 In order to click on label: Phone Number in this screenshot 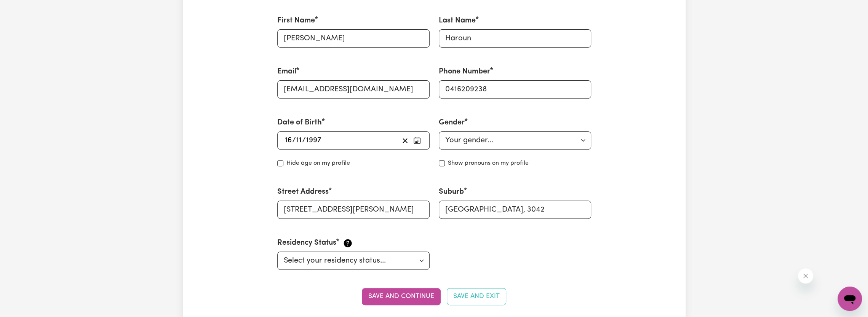, I will do `click(464, 71)`.